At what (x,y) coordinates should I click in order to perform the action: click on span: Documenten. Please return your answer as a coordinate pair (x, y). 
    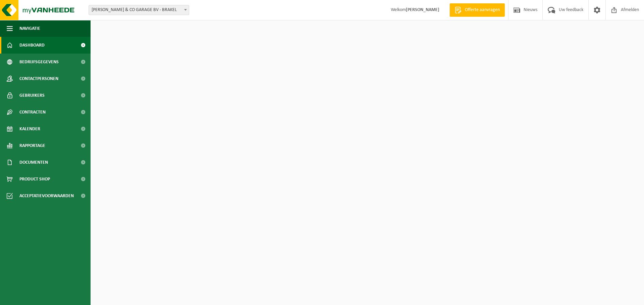
    Looking at the image, I should click on (34, 163).